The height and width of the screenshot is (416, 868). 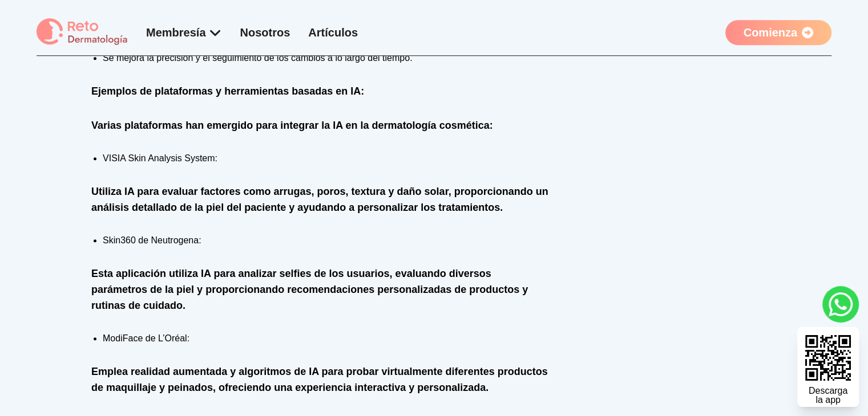 I want to click on h3: Esta aplicación utiliza IA para analizar selfies de los usuarios, evaluando diversos parámetros d..., so click(x=320, y=289).